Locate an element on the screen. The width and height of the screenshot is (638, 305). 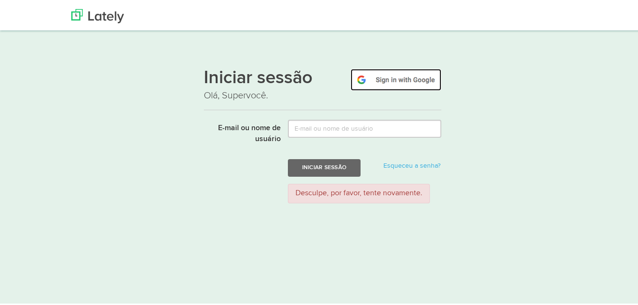
label: E-mail ou nome de usuário is located at coordinates (239, 130).